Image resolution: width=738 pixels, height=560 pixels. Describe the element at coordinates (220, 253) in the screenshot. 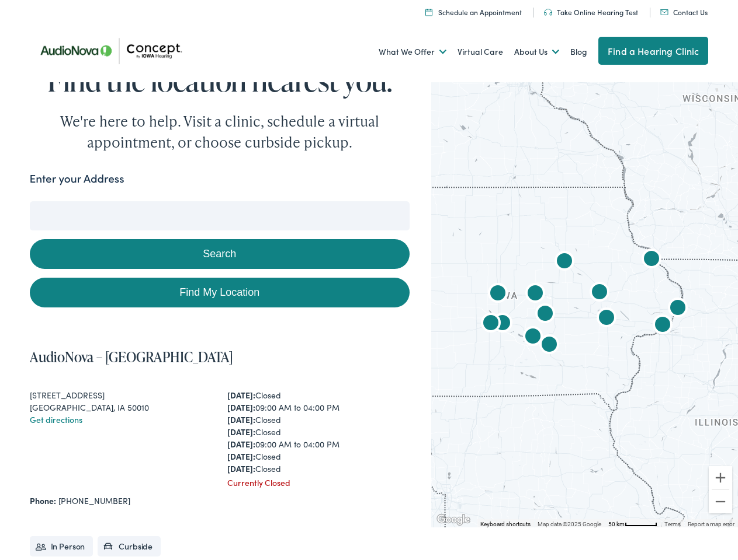

I see `button: Search` at that location.